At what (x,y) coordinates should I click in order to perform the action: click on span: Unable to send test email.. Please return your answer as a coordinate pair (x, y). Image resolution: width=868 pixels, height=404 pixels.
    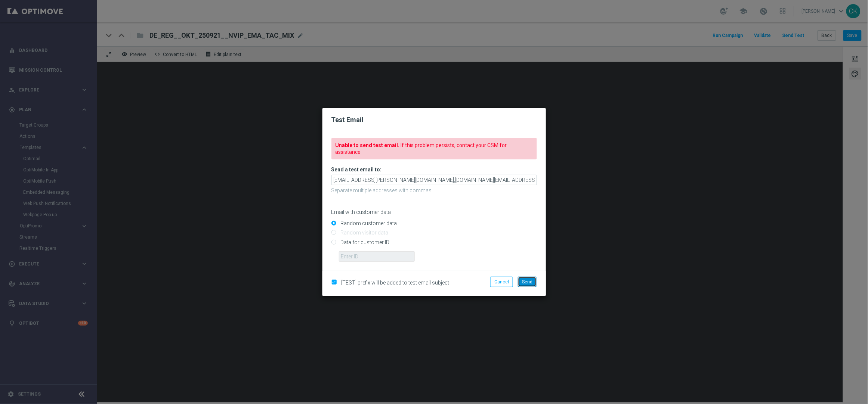
    Looking at the image, I should click on (368, 139).